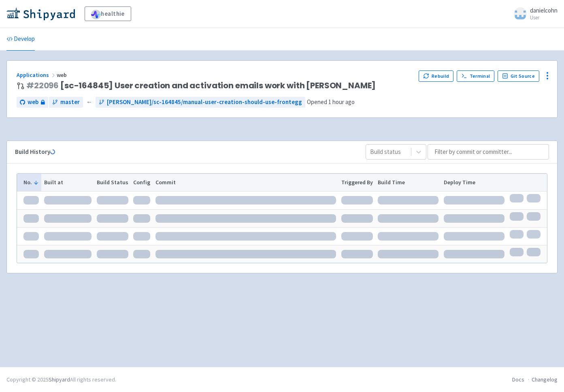 The width and height of the screenshot is (564, 392). I want to click on th: Commit, so click(246, 183).